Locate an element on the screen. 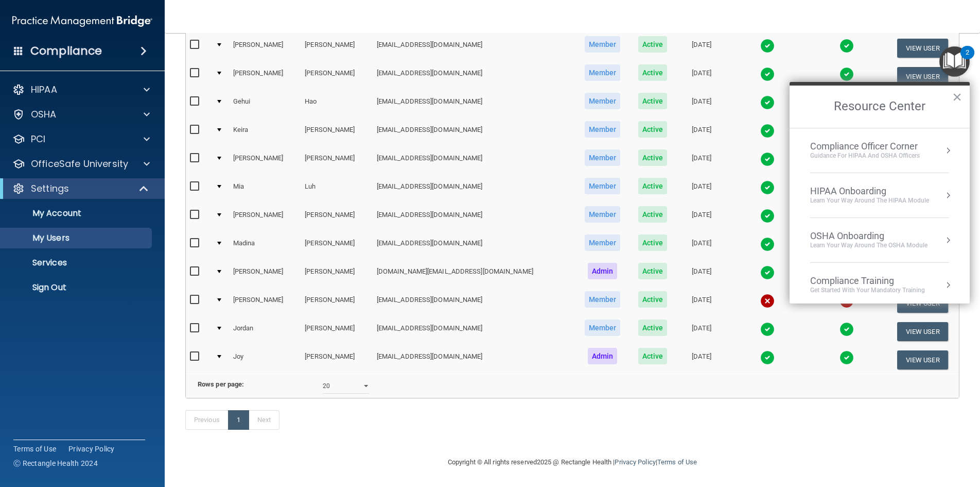 The height and width of the screenshot is (487, 980). div: OSHA Onboarding is located at coordinates (869, 236).